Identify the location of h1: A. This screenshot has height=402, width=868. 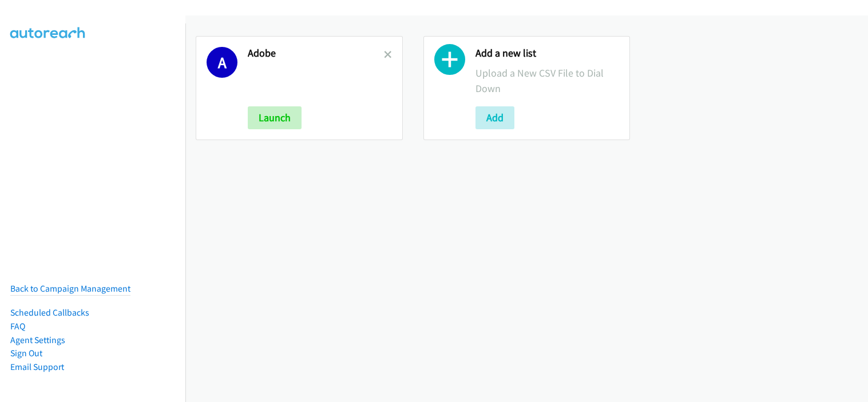
(222, 62).